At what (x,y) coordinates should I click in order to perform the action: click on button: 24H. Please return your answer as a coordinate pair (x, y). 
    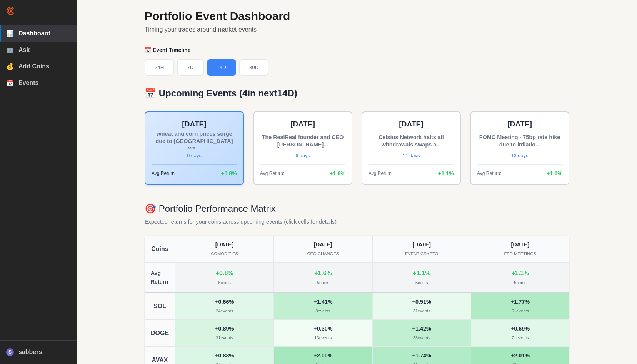
    Looking at the image, I should click on (159, 67).